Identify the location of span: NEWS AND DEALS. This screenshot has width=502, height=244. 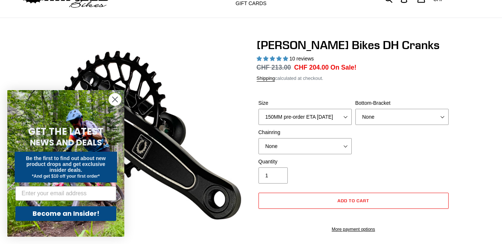
(66, 142).